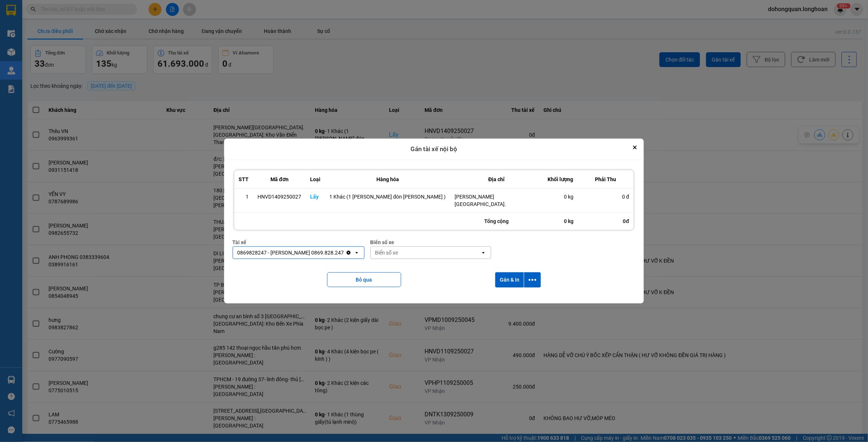 This screenshot has height=442, width=868. I want to click on div: Loại, so click(315, 180).